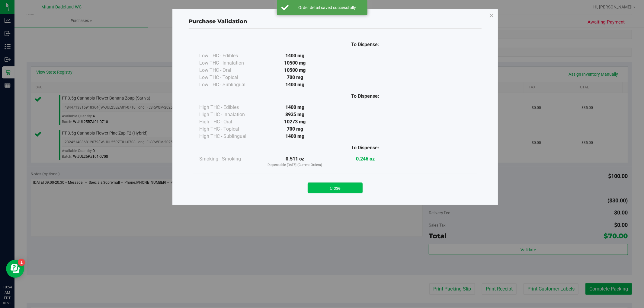 Image resolution: width=644 pixels, height=308 pixels. What do you see at coordinates (229, 129) in the screenshot?
I see `div: High THC - Topical` at bounding box center [229, 129].